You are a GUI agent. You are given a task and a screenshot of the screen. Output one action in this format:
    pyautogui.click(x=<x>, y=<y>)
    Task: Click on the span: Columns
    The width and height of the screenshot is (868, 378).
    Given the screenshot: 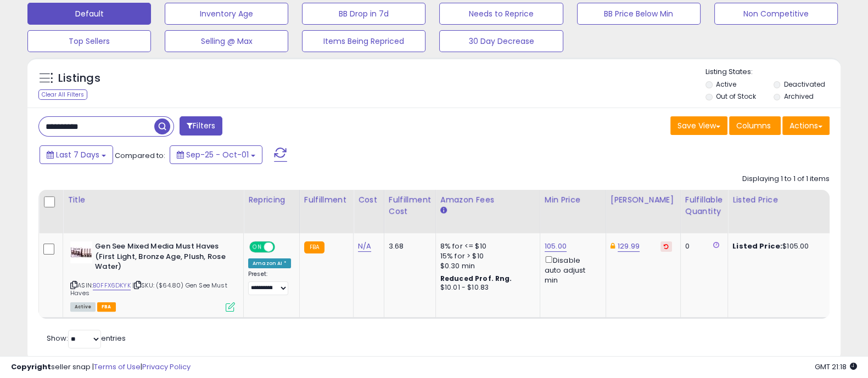 What is the action you would take?
    pyautogui.click(x=753, y=125)
    